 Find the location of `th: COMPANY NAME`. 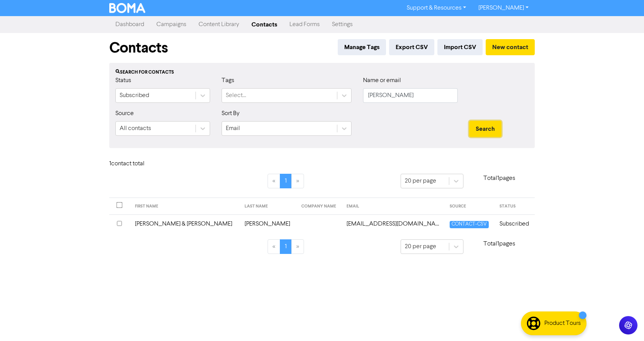

th: COMPANY NAME is located at coordinates (319, 206).